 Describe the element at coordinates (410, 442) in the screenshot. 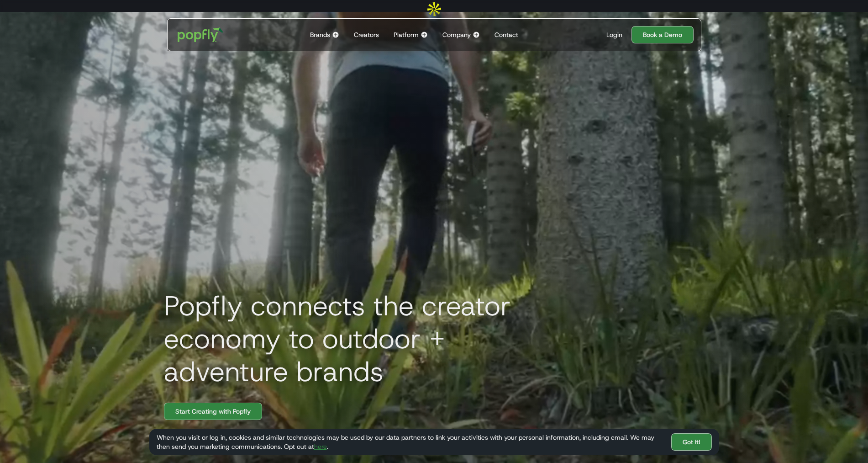

I see `div: When you visit or log in, cookies and similar technologies may be used by our data partners to li...` at that location.